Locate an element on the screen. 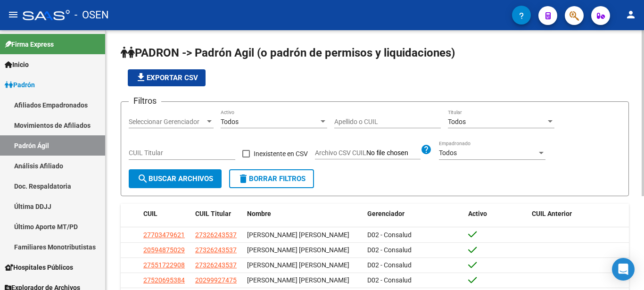 Image resolution: width=644 pixels, height=290 pixels. button: Borrar Filtros is located at coordinates (271, 179).